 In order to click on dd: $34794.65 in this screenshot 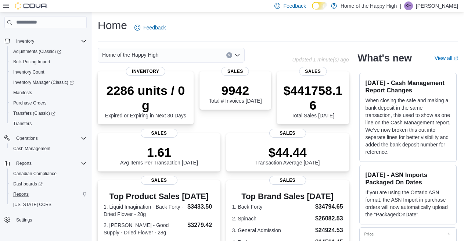, I will do `click(329, 207)`.